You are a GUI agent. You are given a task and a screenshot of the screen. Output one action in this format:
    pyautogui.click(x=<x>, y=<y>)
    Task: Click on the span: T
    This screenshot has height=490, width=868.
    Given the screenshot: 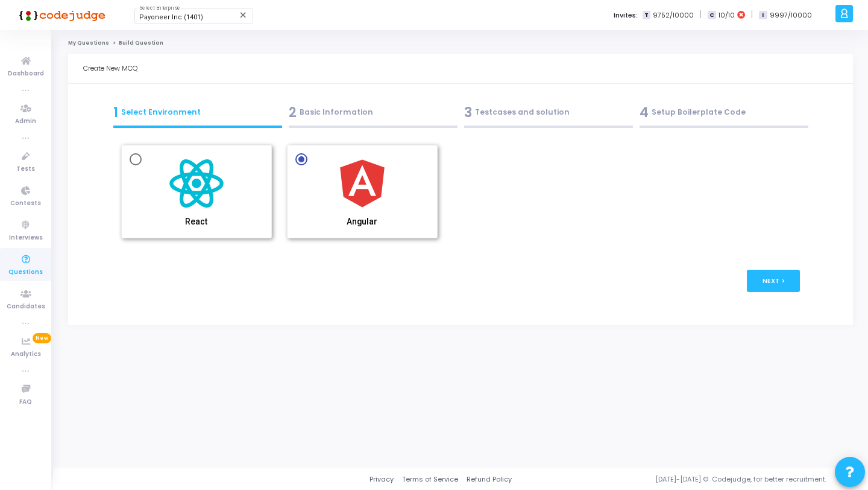 What is the action you would take?
    pyautogui.click(x=646, y=15)
    